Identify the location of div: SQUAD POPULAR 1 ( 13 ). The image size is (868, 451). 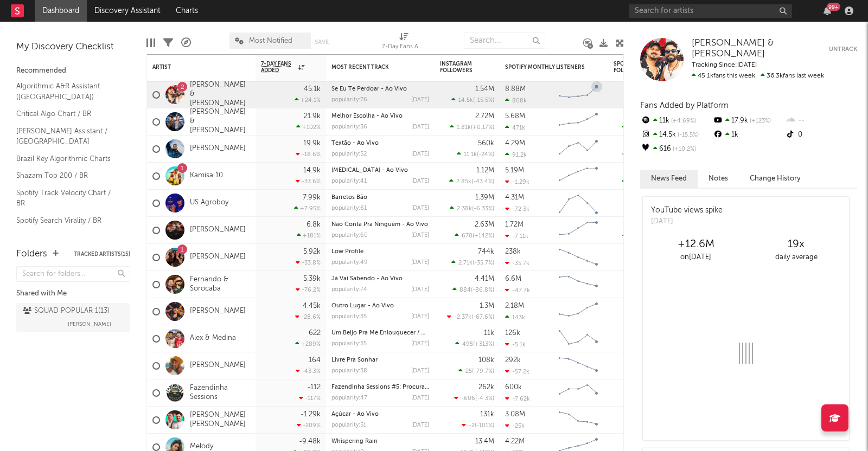
(66, 311).